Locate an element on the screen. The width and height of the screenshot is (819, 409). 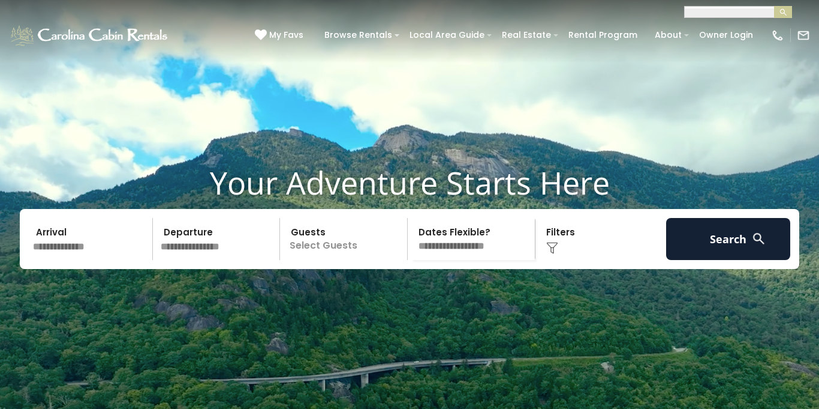
img: search-regular-white.png is located at coordinates (759, 238).